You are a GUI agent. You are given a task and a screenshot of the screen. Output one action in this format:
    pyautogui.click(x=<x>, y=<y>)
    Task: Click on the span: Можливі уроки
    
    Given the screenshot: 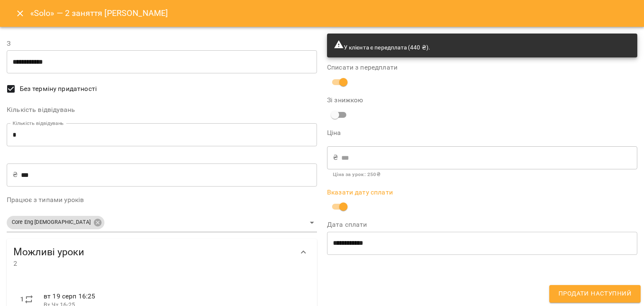 What is the action you would take?
    pyautogui.click(x=153, y=252)
    